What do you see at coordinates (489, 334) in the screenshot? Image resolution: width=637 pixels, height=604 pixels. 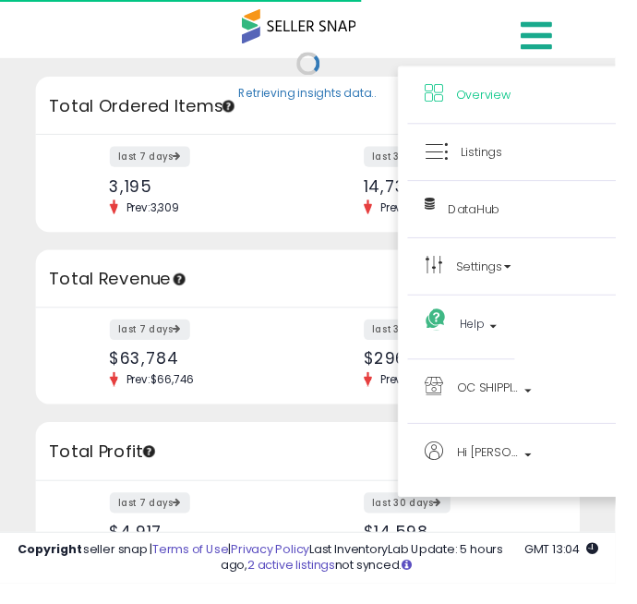 I see `span: Help` at bounding box center [489, 334].